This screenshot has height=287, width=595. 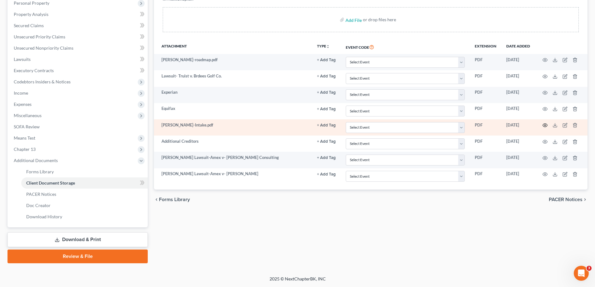 I want to click on a: Lawsuits, so click(x=78, y=59).